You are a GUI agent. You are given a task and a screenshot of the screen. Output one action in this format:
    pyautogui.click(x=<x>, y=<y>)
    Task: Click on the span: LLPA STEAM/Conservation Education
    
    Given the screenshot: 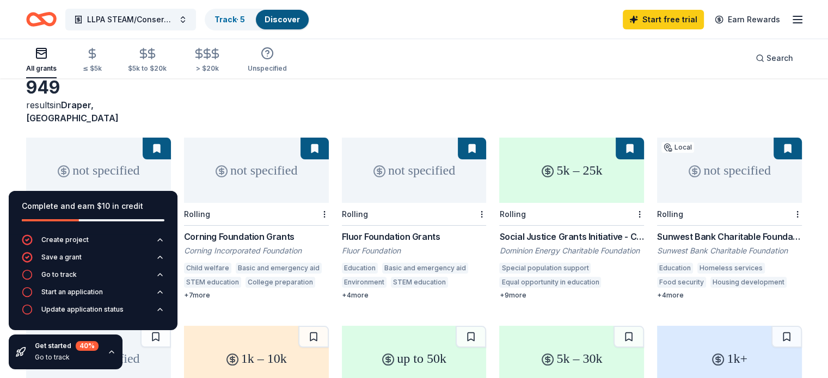 What is the action you would take?
    pyautogui.click(x=131, y=20)
    